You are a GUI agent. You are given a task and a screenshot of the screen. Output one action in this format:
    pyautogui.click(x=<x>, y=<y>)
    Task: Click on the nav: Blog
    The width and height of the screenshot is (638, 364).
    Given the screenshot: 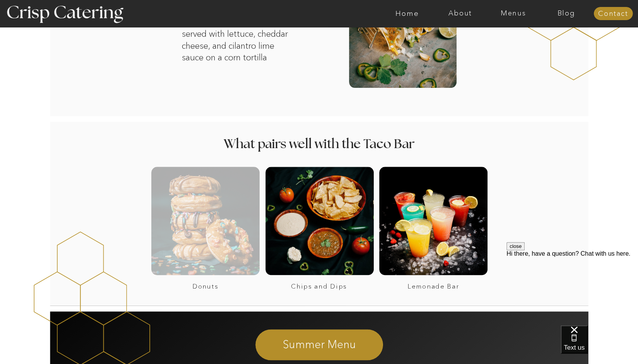 What is the action you would take?
    pyautogui.click(x=566, y=13)
    